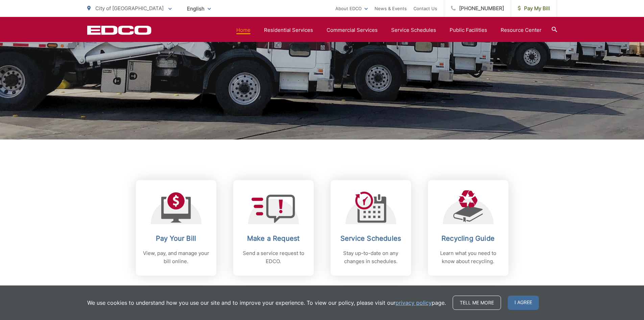 This screenshot has width=644, height=320. What do you see at coordinates (176, 257) in the screenshot?
I see `p: View, pay, and manage your bill online.` at bounding box center [176, 257].